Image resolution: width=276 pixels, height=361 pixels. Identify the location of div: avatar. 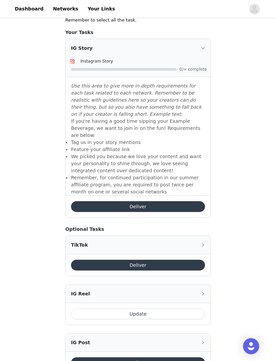
(254, 9).